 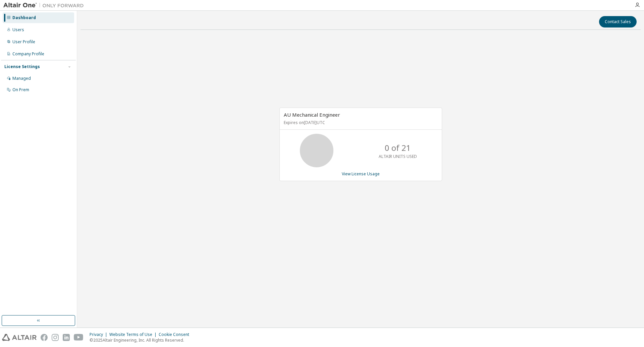 What do you see at coordinates (398, 148) in the screenshot?
I see `p: 0 of 21` at bounding box center [398, 148].